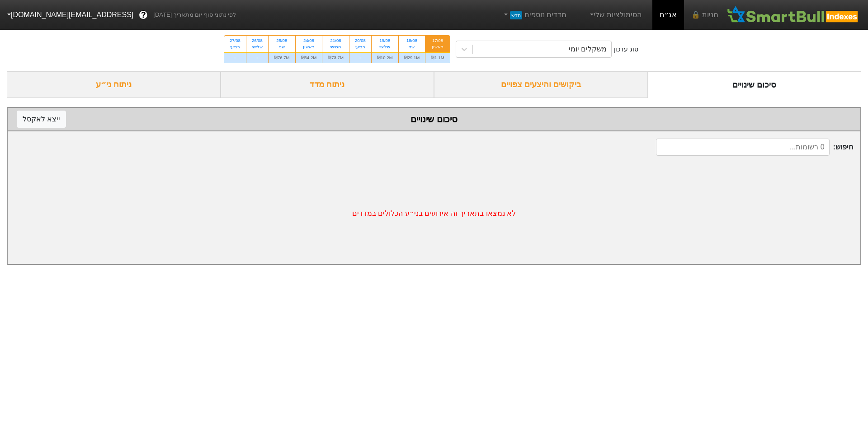  What do you see at coordinates (516, 16) in the screenshot?
I see `span: חדש` at bounding box center [516, 16].